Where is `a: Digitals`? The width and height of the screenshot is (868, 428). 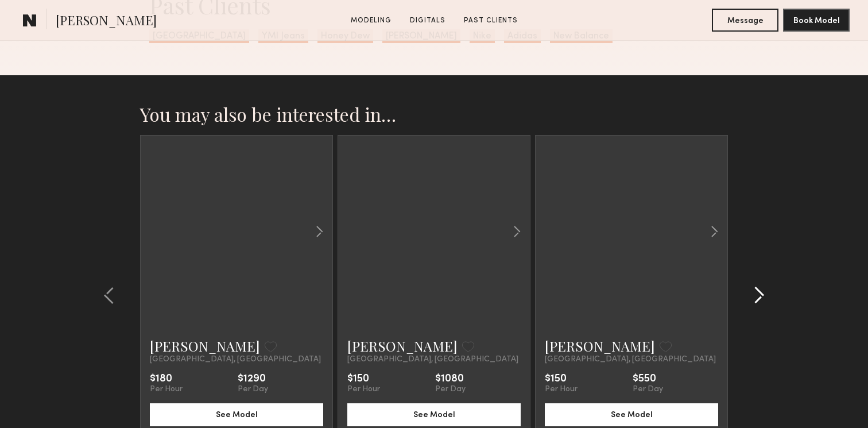 a: Digitals is located at coordinates (428, 21).